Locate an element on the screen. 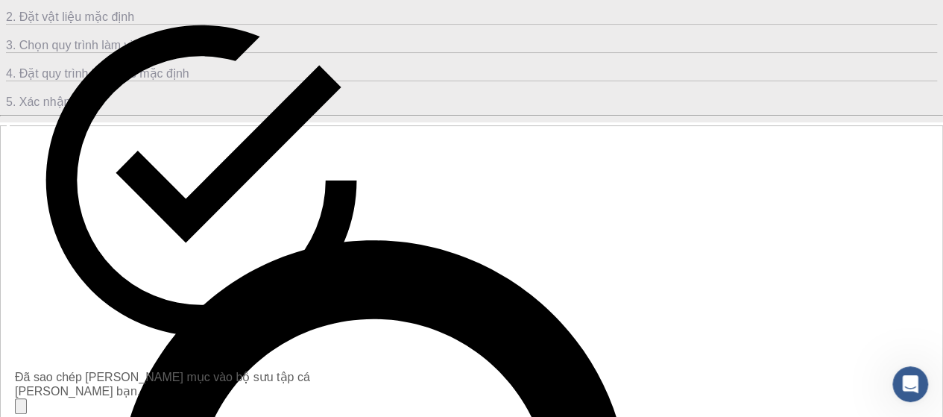 The height and width of the screenshot is (417, 943). font: 4. Đặt quy trình làm việc mặc định is located at coordinates (98, 73).